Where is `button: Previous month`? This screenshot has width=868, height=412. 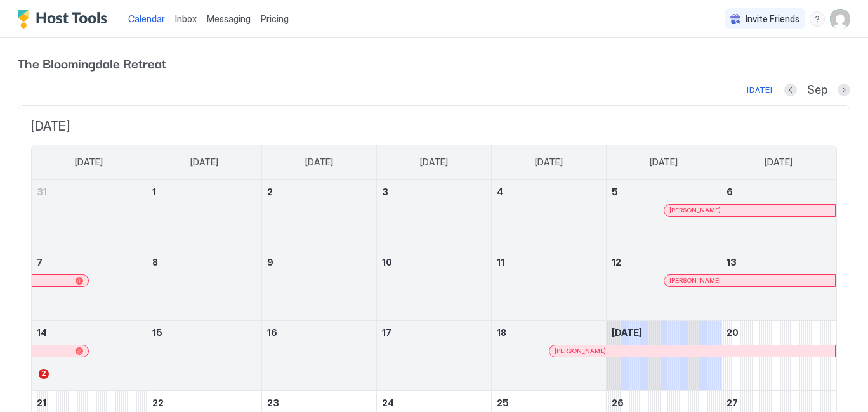
button: Previous month is located at coordinates (791, 90).